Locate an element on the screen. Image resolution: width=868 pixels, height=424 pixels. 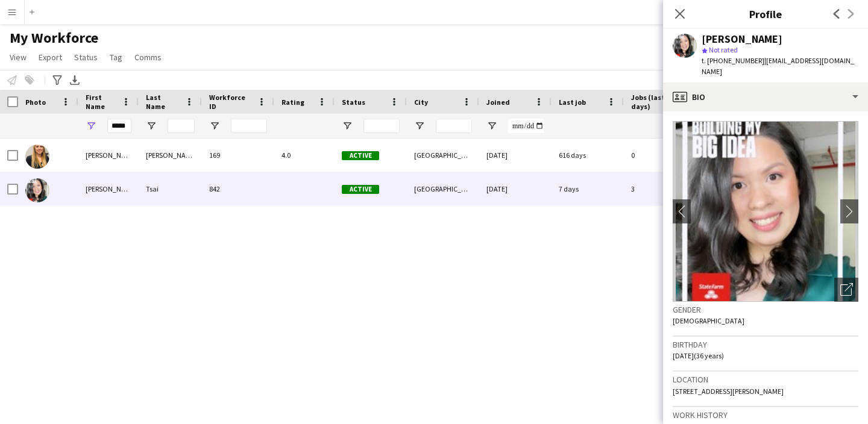
div: Bio is located at coordinates (765, 97).